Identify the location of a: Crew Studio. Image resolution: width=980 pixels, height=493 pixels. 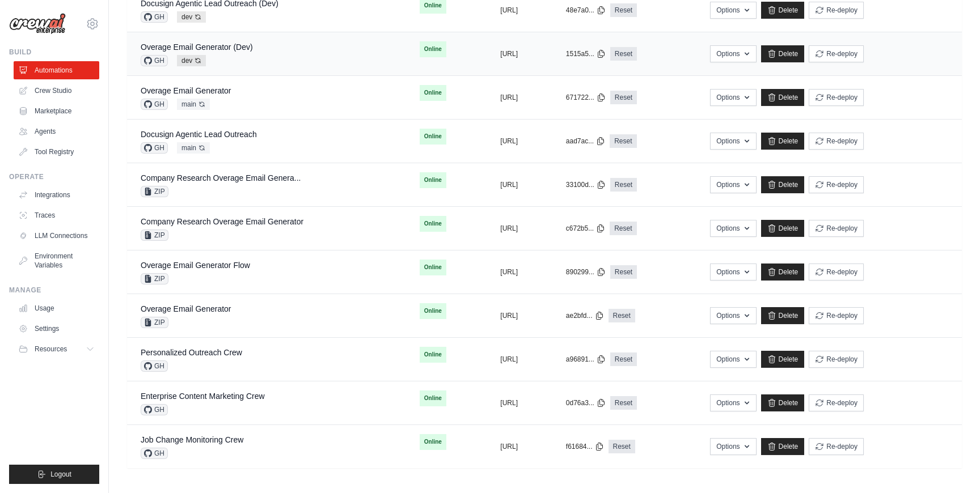
(56, 91).